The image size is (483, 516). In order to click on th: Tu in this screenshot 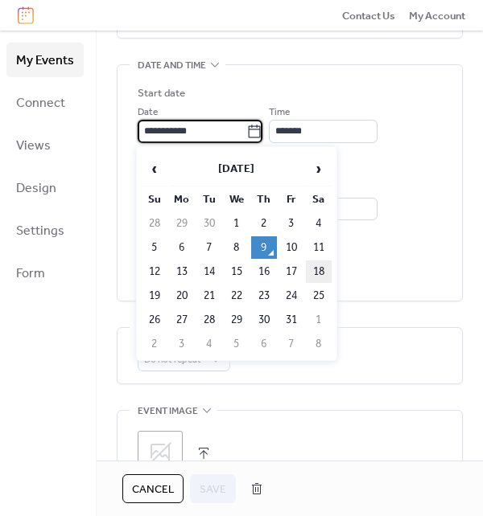, I will do `click(209, 199)`.